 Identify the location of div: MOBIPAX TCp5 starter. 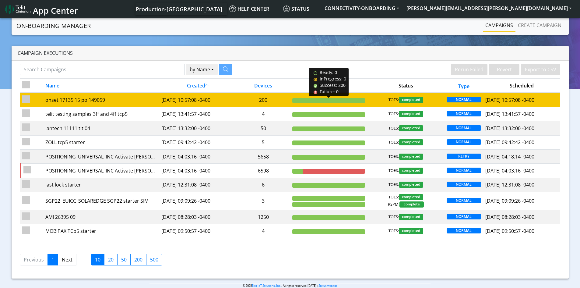
(101, 231).